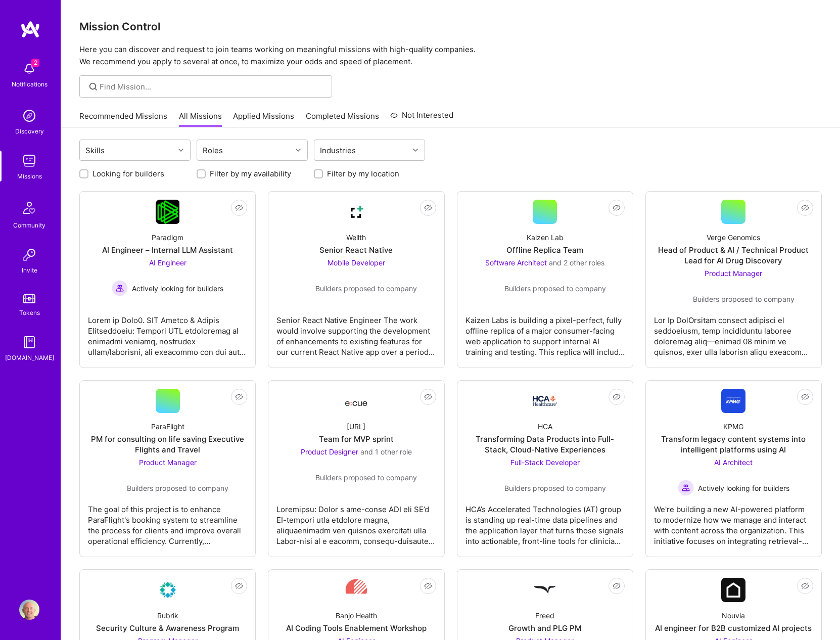 The height and width of the screenshot is (640, 840). I want to click on img: Actively looking for builders, so click(686, 488).